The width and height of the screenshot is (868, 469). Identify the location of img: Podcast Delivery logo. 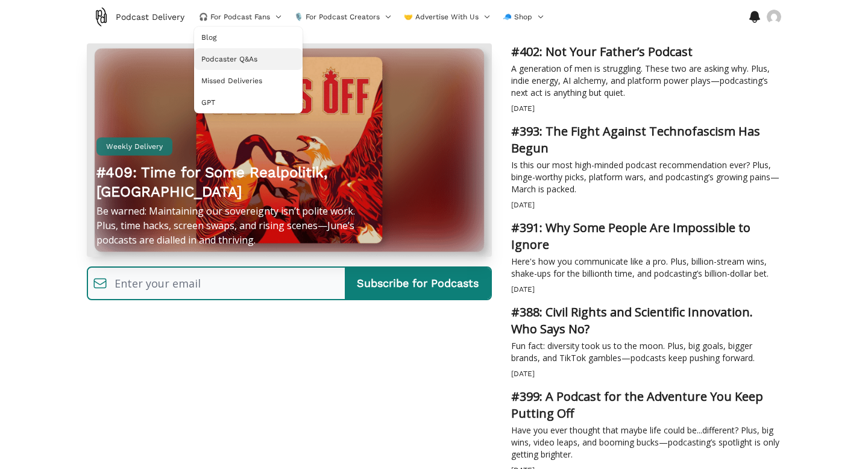
(101, 17).